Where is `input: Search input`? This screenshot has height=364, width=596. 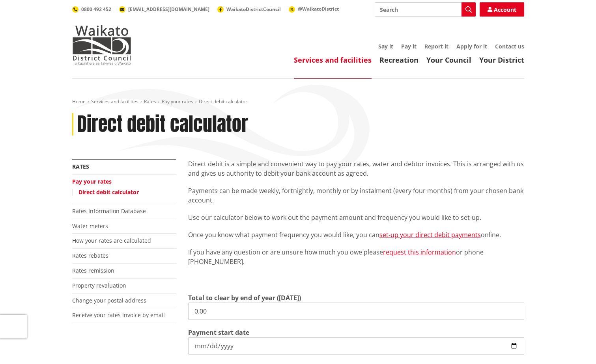
input: Search input is located at coordinates (425, 9).